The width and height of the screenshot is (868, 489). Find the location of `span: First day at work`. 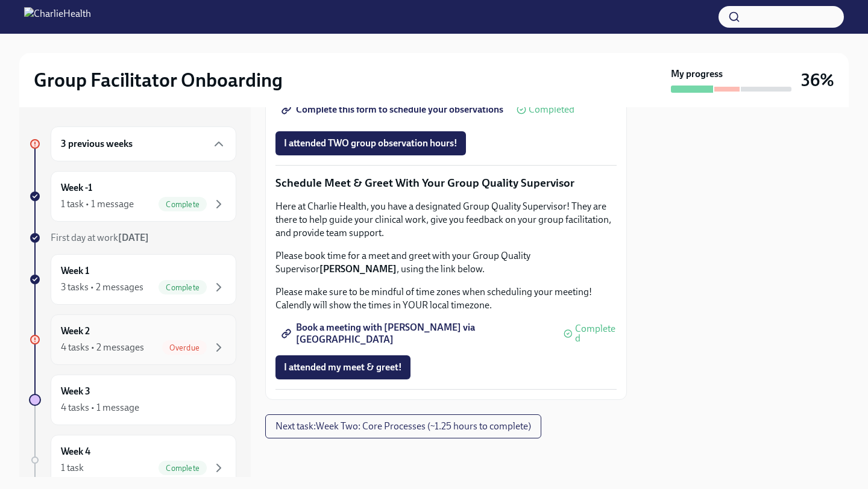

span: First day at work is located at coordinates (99, 238).